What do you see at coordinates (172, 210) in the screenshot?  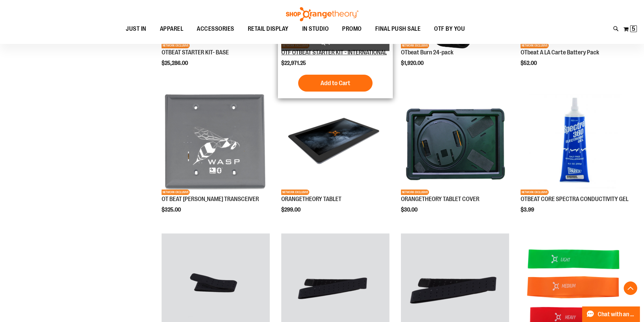 I see `span: $325.00` at bounding box center [172, 210].